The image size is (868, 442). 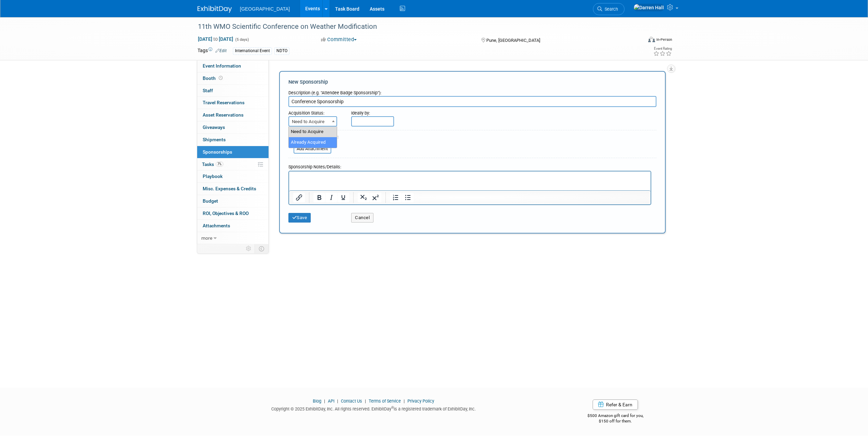 What do you see at coordinates (216, 226) in the screenshot?
I see `span: Attachments` at bounding box center [216, 226].